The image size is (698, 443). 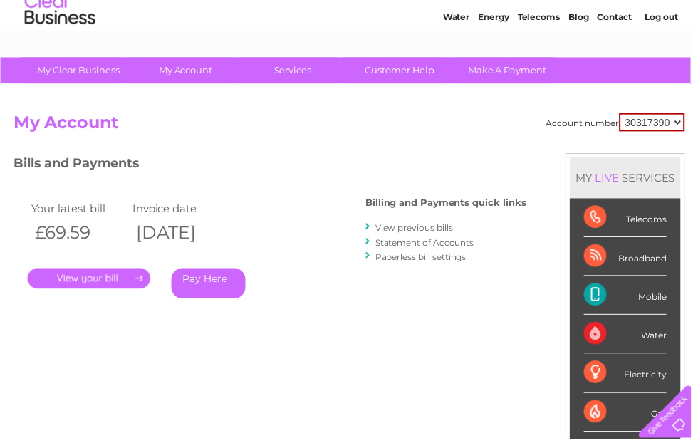 What do you see at coordinates (79, 235) in the screenshot?
I see `th: £69.59` at bounding box center [79, 235].